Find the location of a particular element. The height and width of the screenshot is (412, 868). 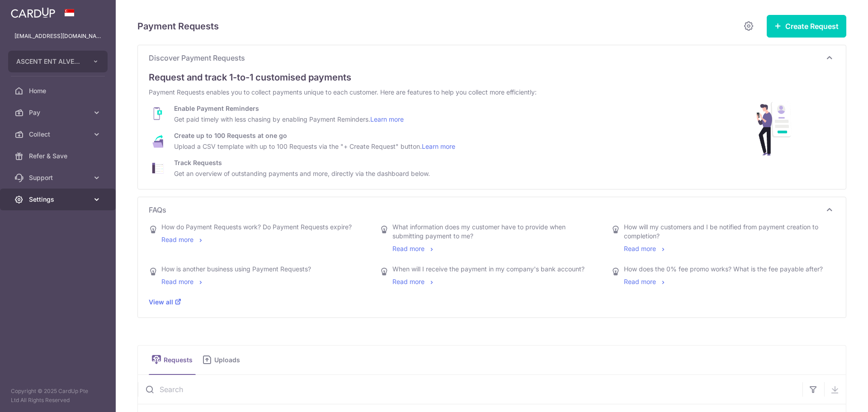

div: Create up to 100 Requests at one go is located at coordinates (315, 136).